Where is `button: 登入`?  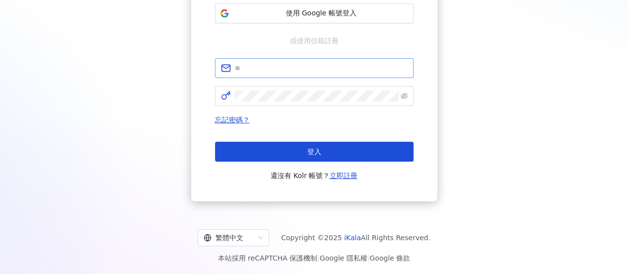 button: 登入 is located at coordinates (314, 151).